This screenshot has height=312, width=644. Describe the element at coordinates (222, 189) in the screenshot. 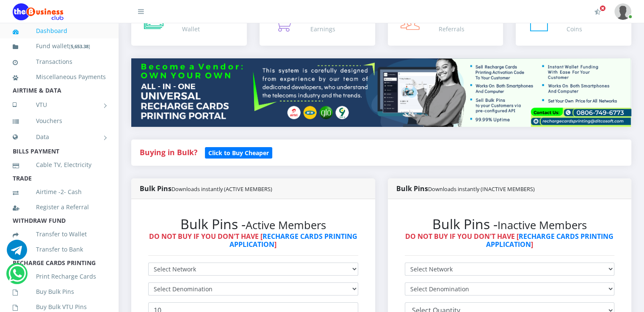

I see `small: Downloads instantly (ACTIVE MEMBERS)` at that location.